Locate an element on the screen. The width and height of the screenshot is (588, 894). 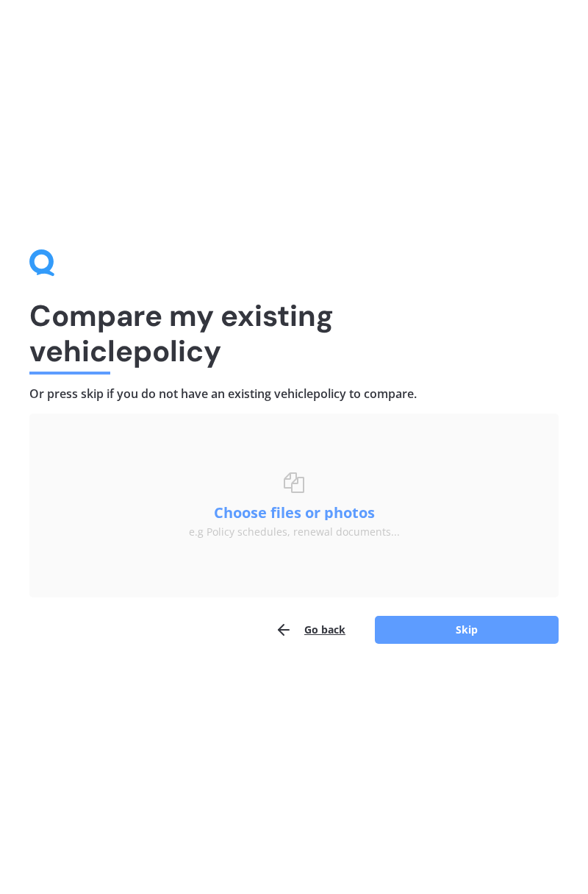
h1: Compare my existing vehicle policy is located at coordinates (294, 334).